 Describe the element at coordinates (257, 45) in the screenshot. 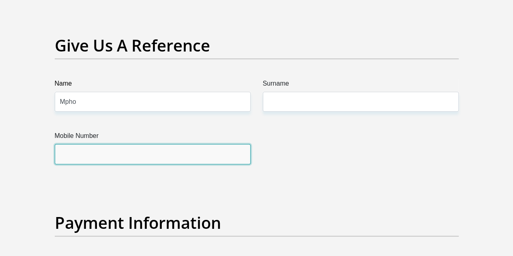

I see `h2: Give Us A Reference` at that location.